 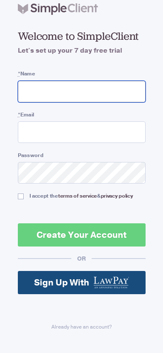 What do you see at coordinates (82, 283) in the screenshot?
I see `a: Sign Up With` at bounding box center [82, 283].